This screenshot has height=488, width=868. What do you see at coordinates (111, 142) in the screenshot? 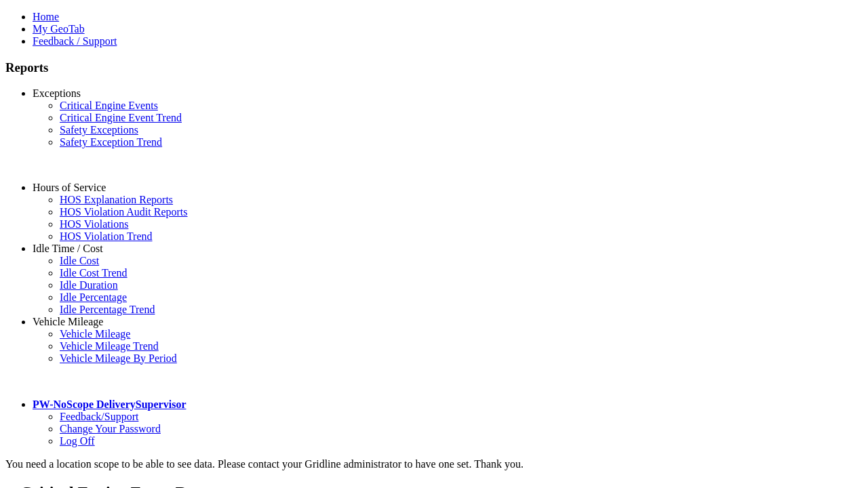
I see `a: Safety Exception Trend` at bounding box center [111, 142].